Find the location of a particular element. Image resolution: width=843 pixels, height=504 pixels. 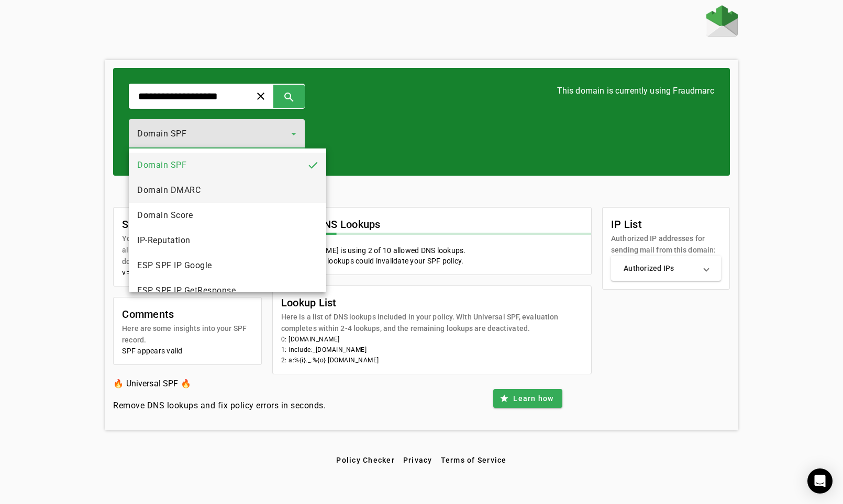

span: IP-Reputation is located at coordinates (163, 241).